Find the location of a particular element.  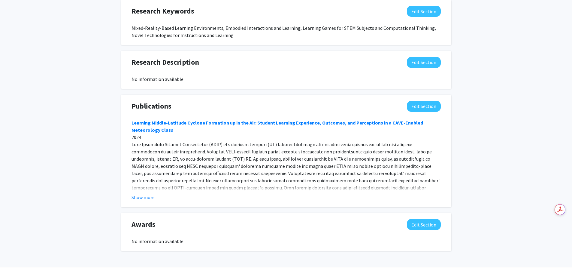

span: Research Description is located at coordinates (165, 62).